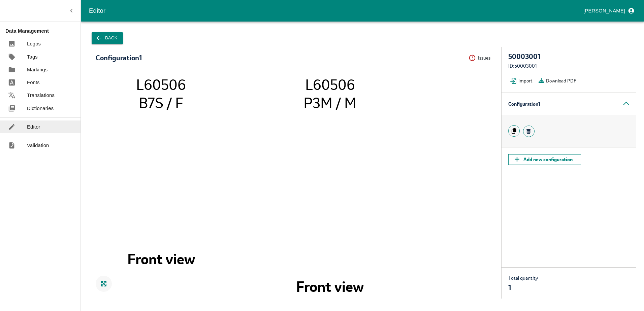 This screenshot has width=644, height=311. What do you see at coordinates (43, 31) in the screenshot?
I see `p: Data Management` at bounding box center [43, 31].